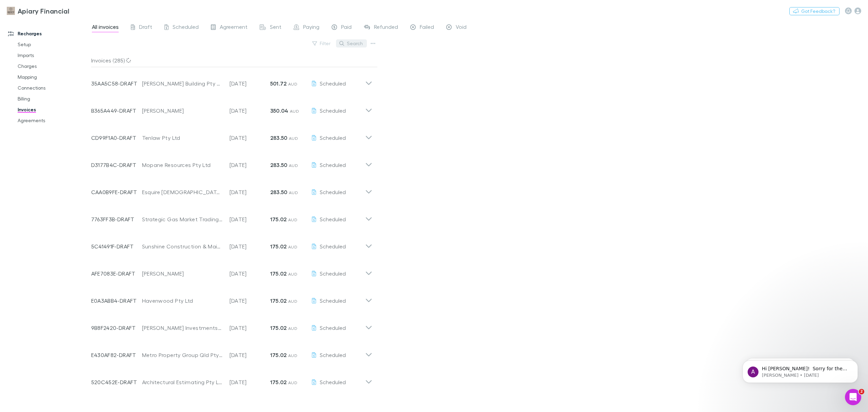 Image resolution: width=868 pixels, height=412 pixels. What do you see at coordinates (54, 99) in the screenshot?
I see `a: Billing` at bounding box center [54, 99].